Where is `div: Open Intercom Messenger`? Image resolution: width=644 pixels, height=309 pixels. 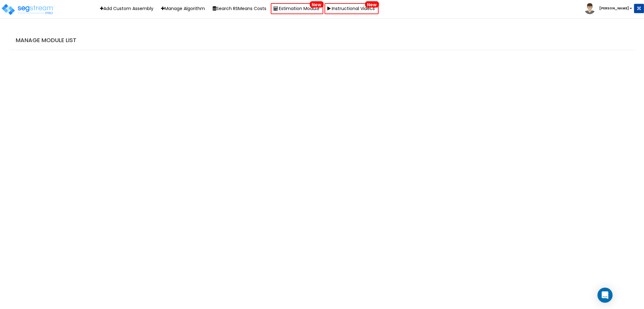
div: Open Intercom Messenger is located at coordinates (605, 296).